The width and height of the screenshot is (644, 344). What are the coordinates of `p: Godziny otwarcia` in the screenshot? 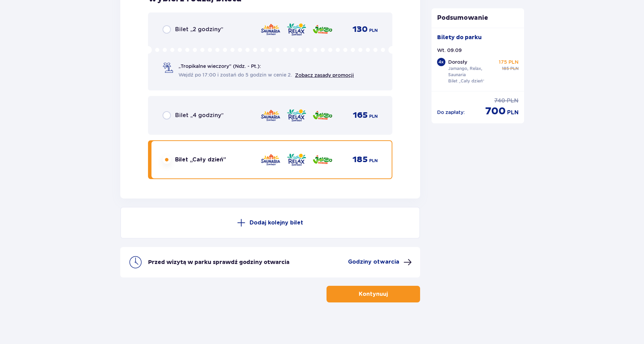 It's located at (374, 262).